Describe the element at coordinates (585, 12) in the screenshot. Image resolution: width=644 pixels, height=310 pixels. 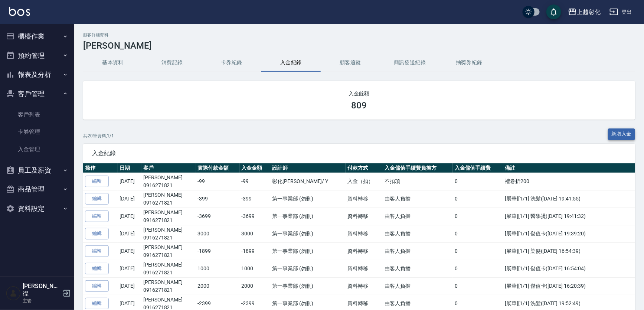
I see `button: 上越彰化` at that location.